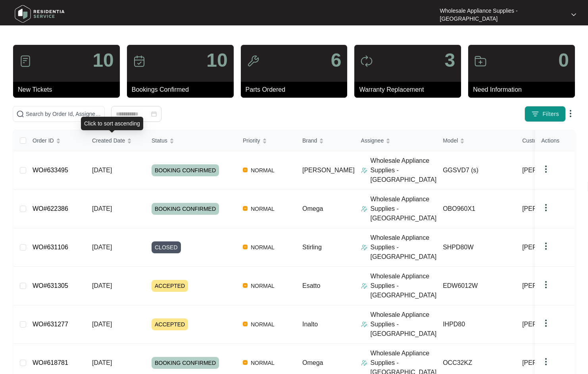 This screenshot has width=588, height=374. Describe the element at coordinates (450, 61) in the screenshot. I see `p: 3` at that location.